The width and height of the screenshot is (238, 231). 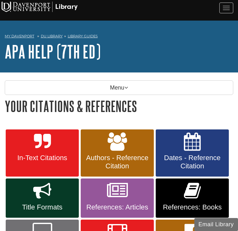 I want to click on a: Dates - Reference Citation, so click(x=192, y=153).